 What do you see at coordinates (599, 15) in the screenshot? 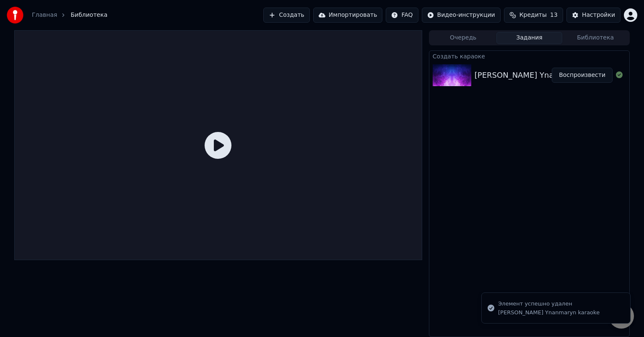
I see `div: Настройки` at bounding box center [599, 15].